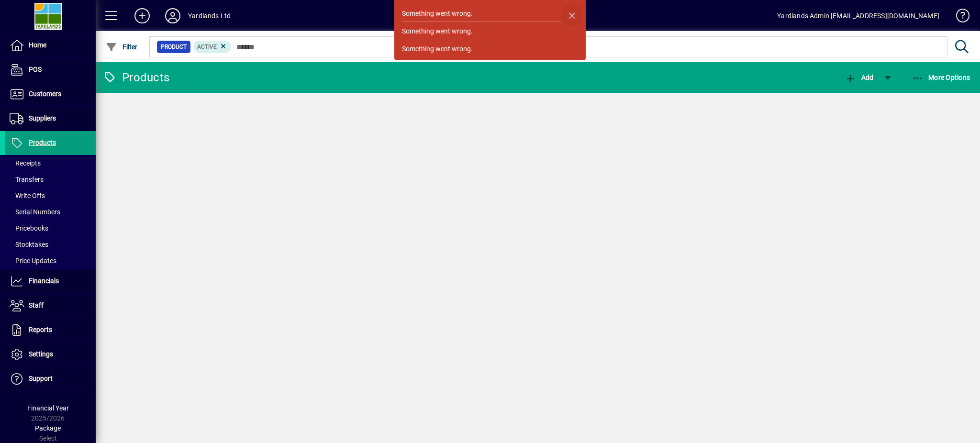 This screenshot has width=980, height=443. I want to click on span: Serial Numbers, so click(35, 212).